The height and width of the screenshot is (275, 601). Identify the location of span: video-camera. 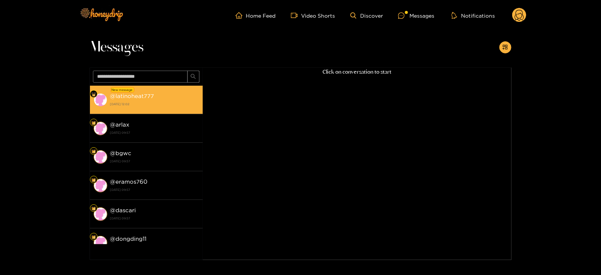
(296, 15).